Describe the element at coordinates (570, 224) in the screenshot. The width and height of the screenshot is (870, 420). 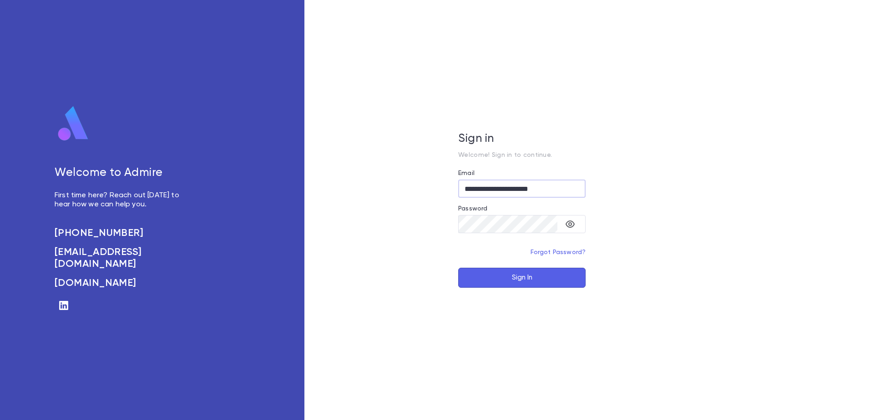
I see `button: toggle password visibility` at that location.